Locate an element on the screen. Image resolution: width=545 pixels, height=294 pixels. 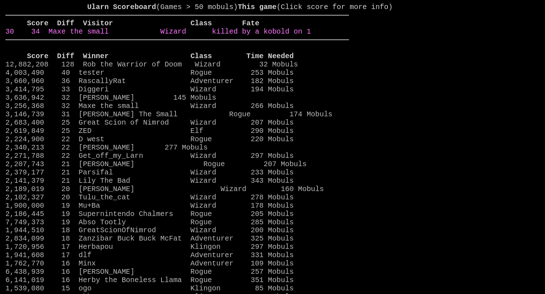
b: Score Diff Winner Class Time Needed is located at coordinates (160, 56).